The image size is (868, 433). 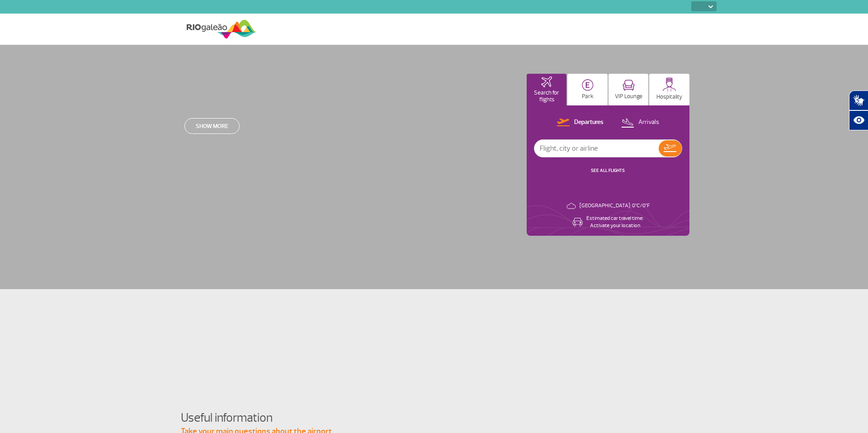 I want to click on h4: Useful information, so click(x=434, y=417).